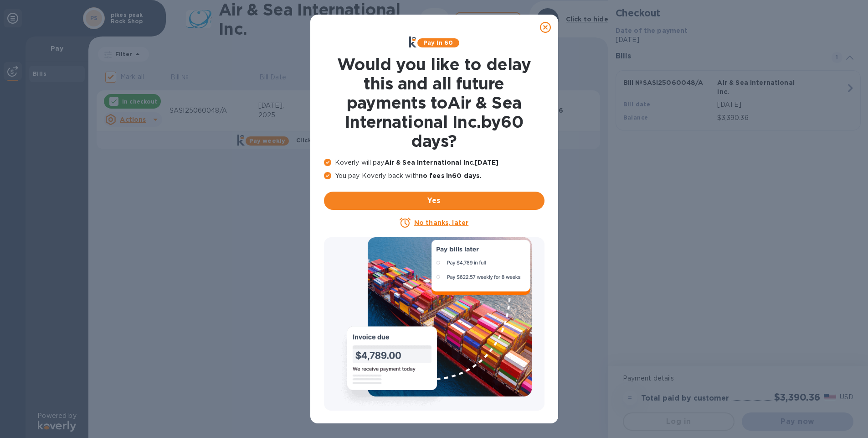  What do you see at coordinates (434, 163) in the screenshot?
I see `p: Koverly will pay` at bounding box center [434, 163].